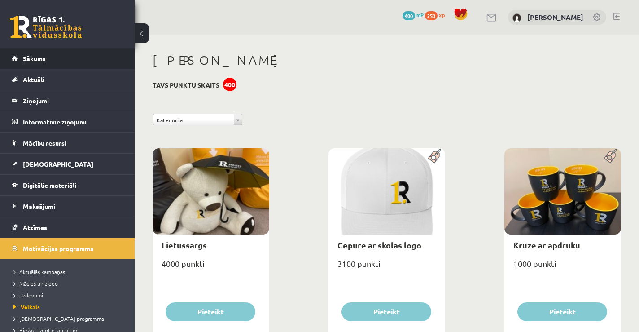  I want to click on span: Kategorija, so click(193, 120).